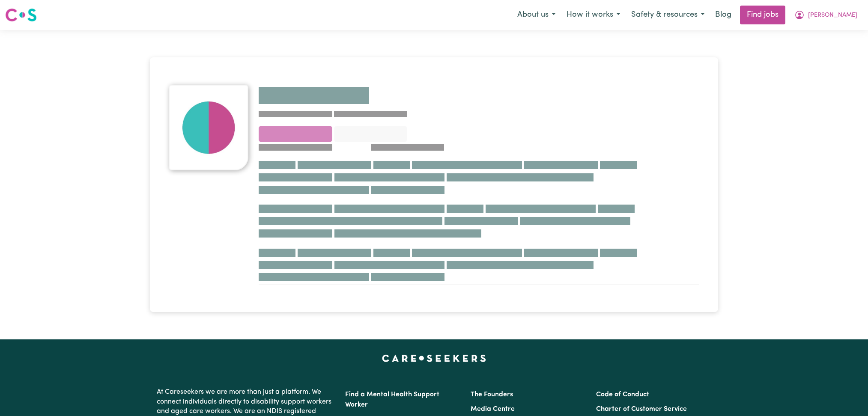 This screenshot has height=416, width=868. I want to click on a: Find jobs, so click(763, 15).